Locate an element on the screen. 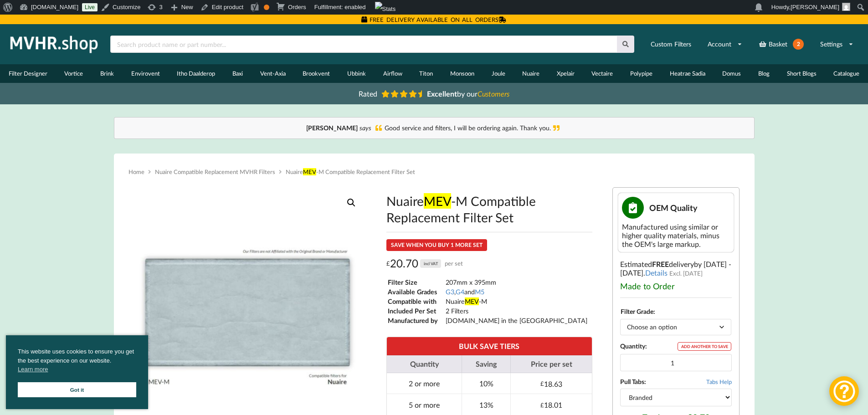 Image resolution: width=868 pixels, height=415 pixels. b: Pull Tabs: is located at coordinates (633, 381).